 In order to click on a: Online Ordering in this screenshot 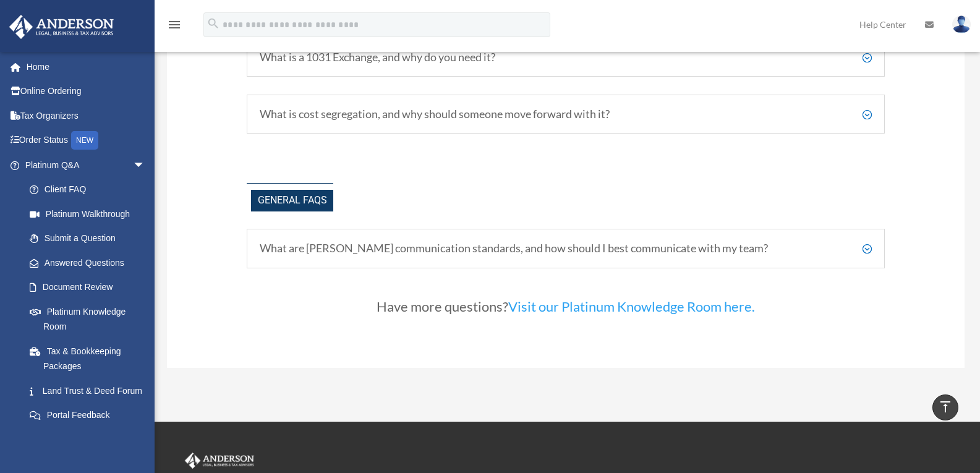, I will do `click(86, 91)`.